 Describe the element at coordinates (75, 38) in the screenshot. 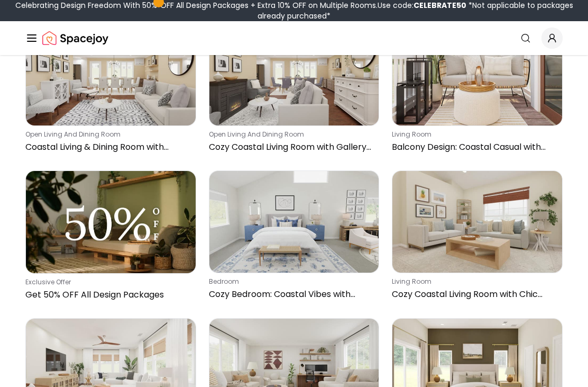

I see `a: Spacejoy` at that location.